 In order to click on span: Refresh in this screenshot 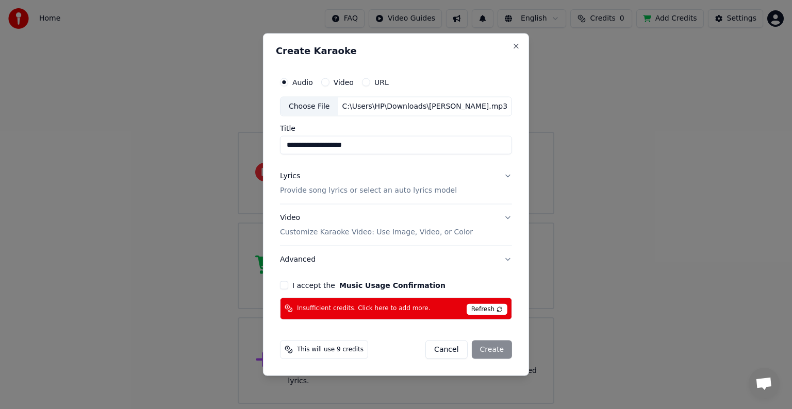, I will do `click(486, 309)`.